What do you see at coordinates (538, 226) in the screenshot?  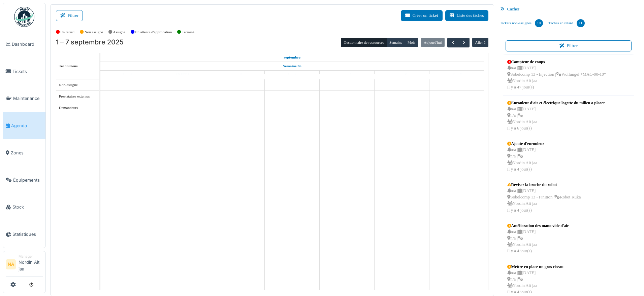 I see `div: Amélioration des mano vide d'air` at bounding box center [538, 226].